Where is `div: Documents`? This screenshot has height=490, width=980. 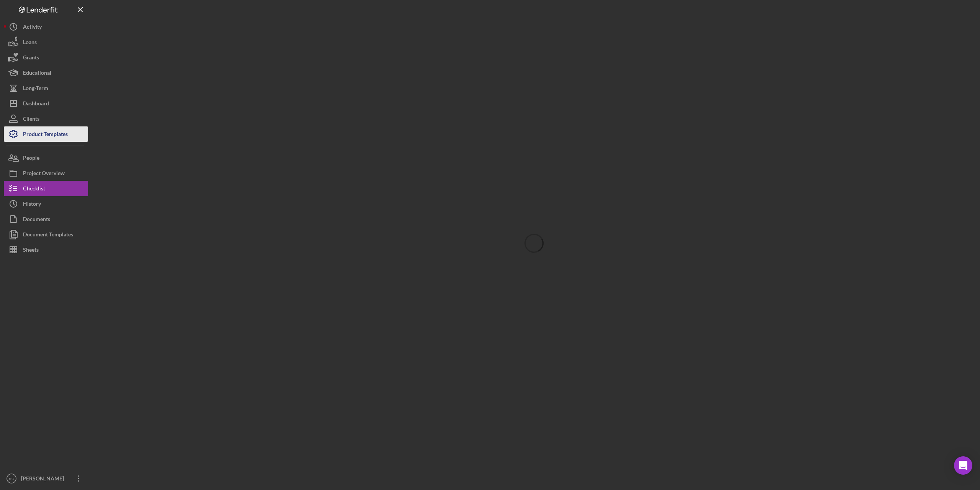 div: Documents is located at coordinates (36, 220).